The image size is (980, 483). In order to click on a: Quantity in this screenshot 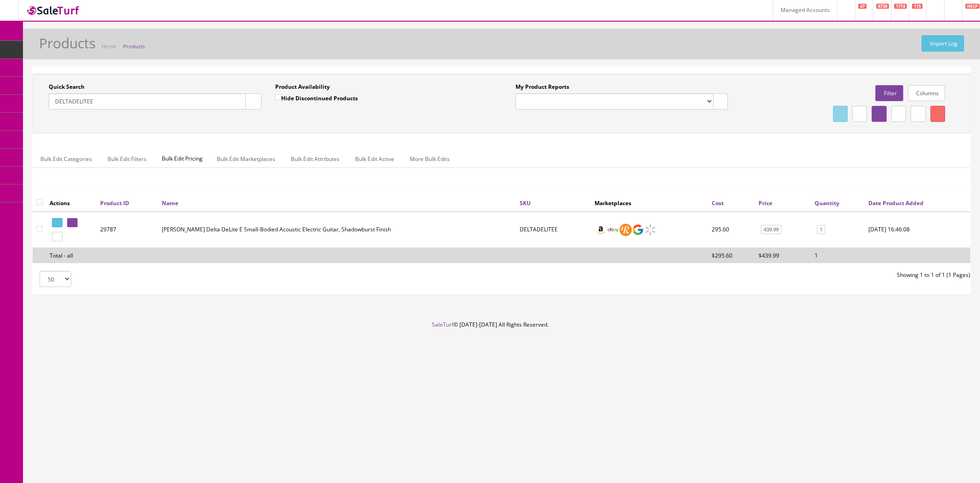, I will do `click(827, 203)`.